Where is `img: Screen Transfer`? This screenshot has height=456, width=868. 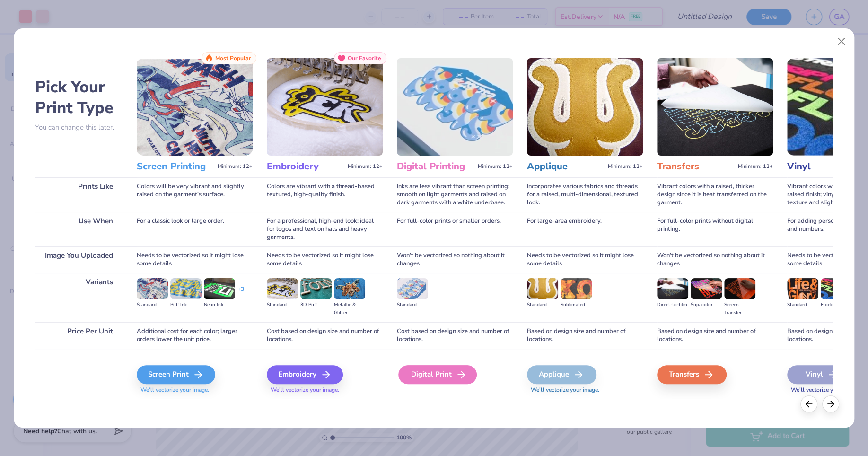
img: Screen Transfer is located at coordinates (739, 289).